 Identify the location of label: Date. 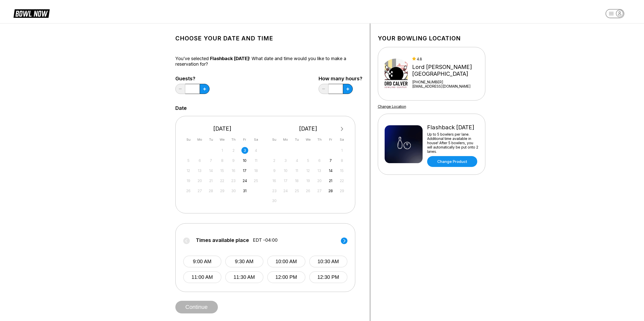
(181, 108).